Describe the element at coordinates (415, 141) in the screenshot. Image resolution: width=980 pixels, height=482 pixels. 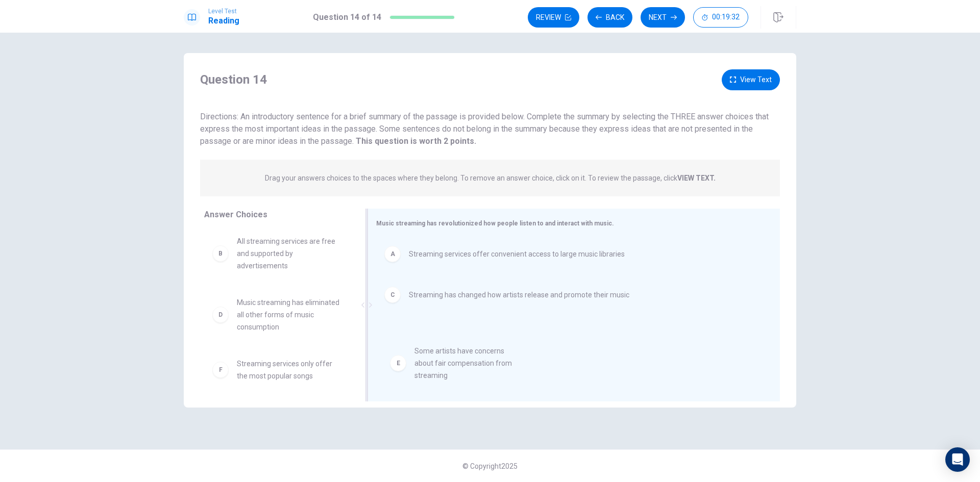
I see `strong: This question is worth 2 points.` at that location.